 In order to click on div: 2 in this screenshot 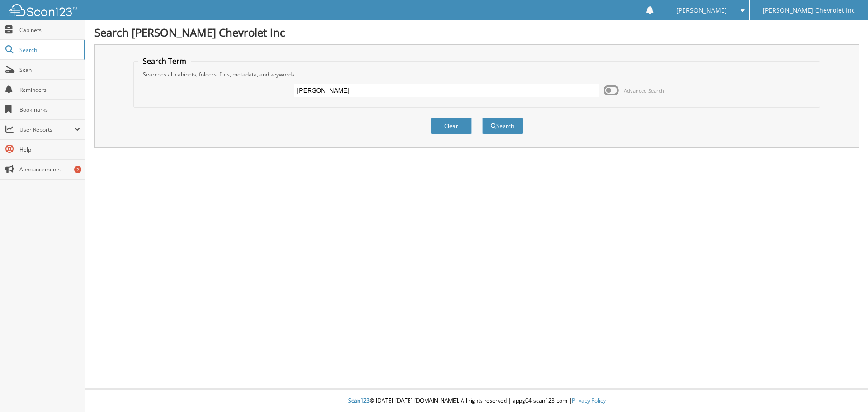, I will do `click(78, 169)`.